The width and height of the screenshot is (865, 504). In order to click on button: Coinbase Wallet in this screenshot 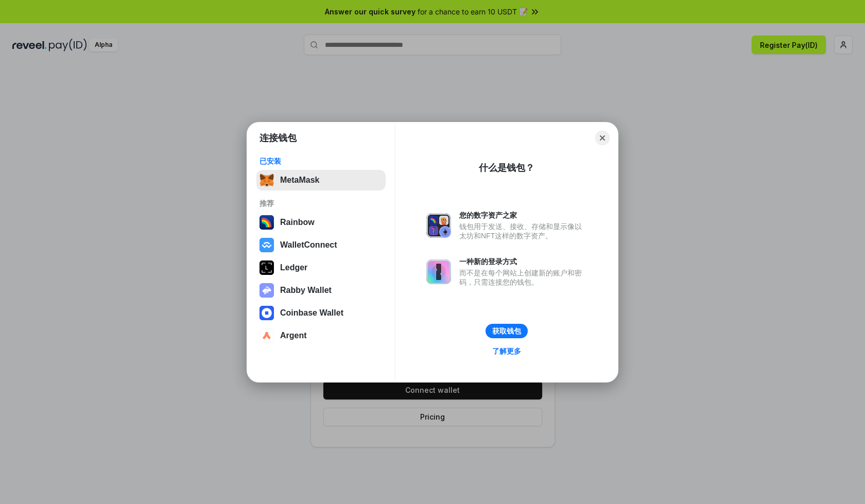, I will do `click(321, 313)`.